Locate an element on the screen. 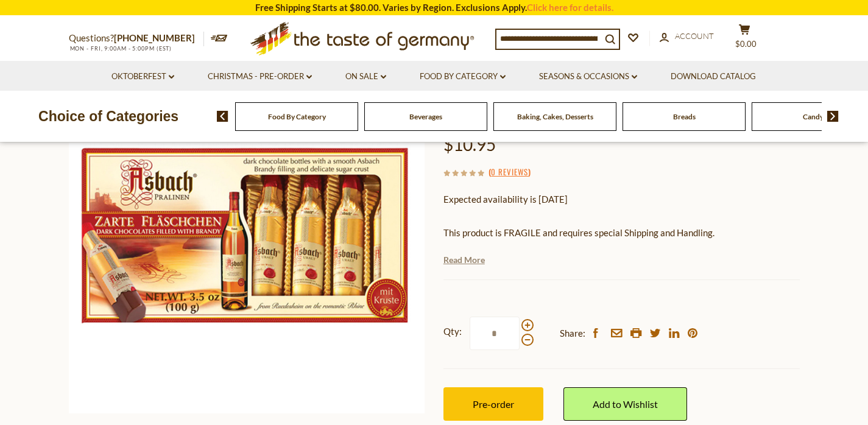 This screenshot has width=868, height=425. a: On Sale is located at coordinates (365, 77).